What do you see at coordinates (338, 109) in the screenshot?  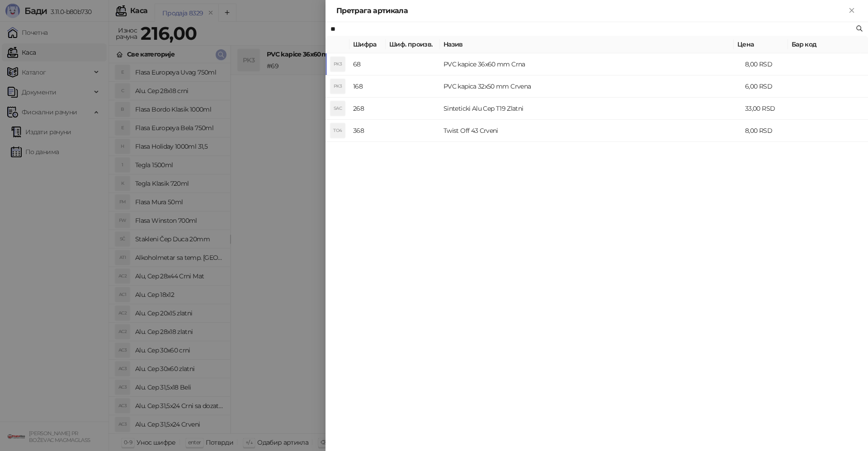 I see `div: SAC` at bounding box center [338, 109].